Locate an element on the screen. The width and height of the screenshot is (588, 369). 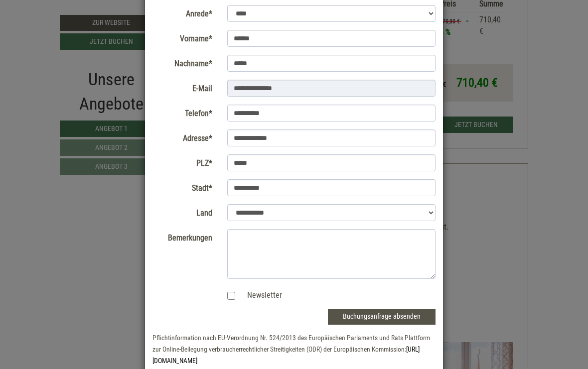
label: Telefon* is located at coordinates (182, 112).